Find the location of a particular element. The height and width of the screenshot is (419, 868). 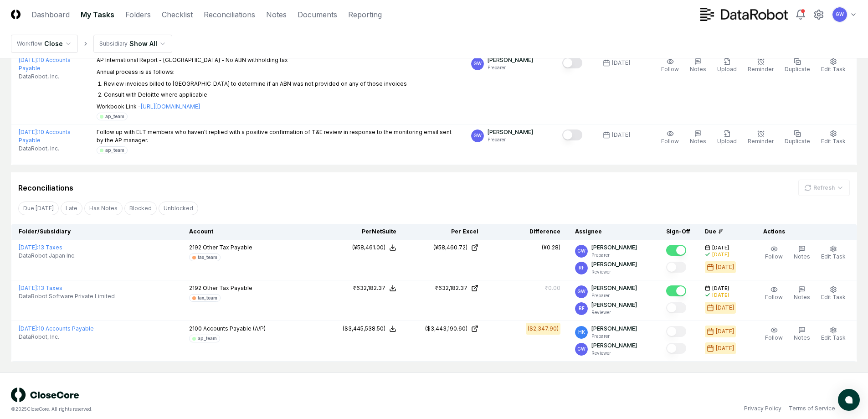

button: GW is located at coordinates (840, 15).